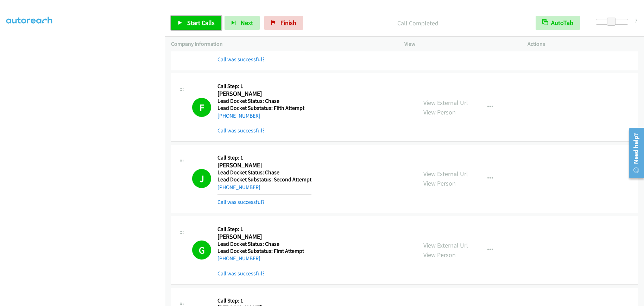 This screenshot has height=306, width=644. Describe the element at coordinates (13, 28) in the screenshot. I see `div: Open Resource Center` at that location.